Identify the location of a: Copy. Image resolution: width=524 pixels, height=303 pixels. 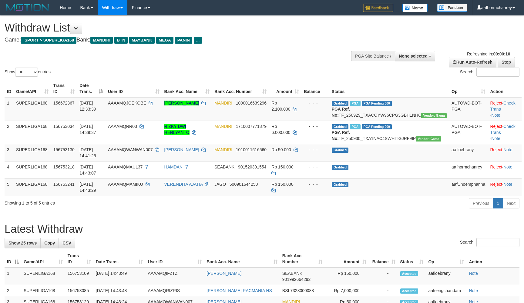
(49, 243).